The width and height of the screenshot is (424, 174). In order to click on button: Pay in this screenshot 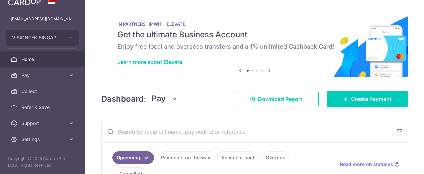, I will do `click(164, 99)`.